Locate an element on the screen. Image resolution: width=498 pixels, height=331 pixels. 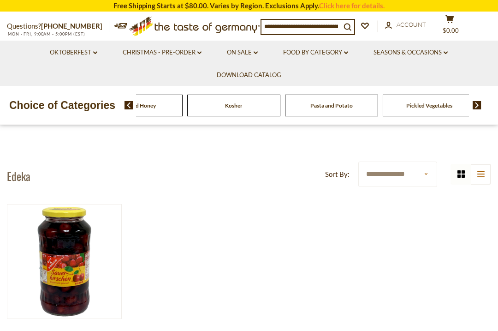
img: previous arrow is located at coordinates (129, 105).